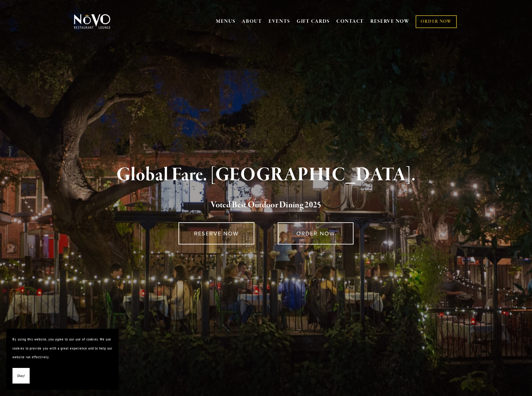  Describe the element at coordinates (62, 359) in the screenshot. I see `section: Cookie banner` at that location.